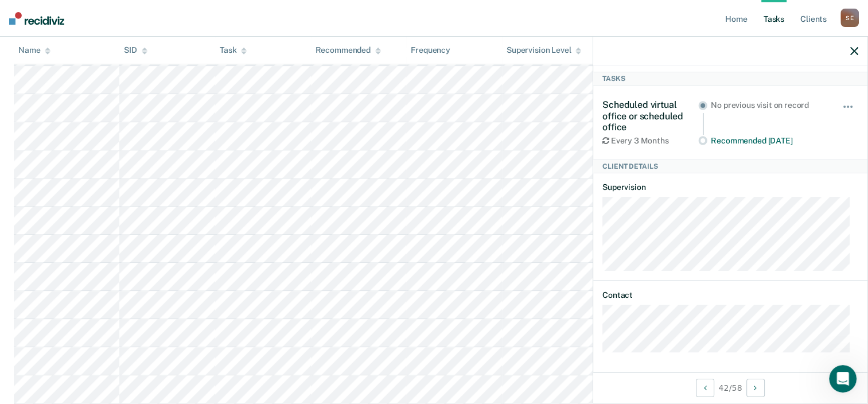  I want to click on div: Recommended, so click(349, 51).